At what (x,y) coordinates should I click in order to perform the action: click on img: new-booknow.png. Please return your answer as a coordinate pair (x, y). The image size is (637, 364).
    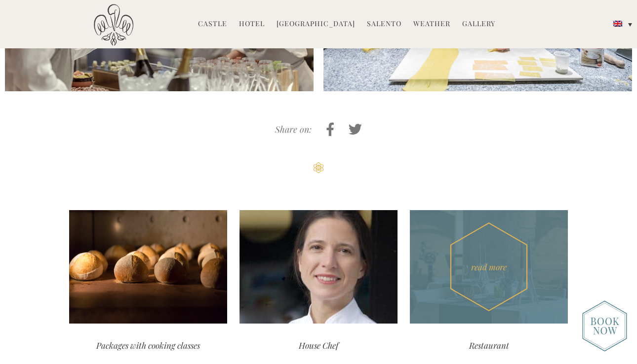
    Looking at the image, I should click on (604, 326).